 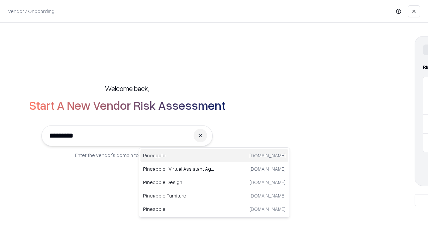 What do you see at coordinates (179, 195) in the screenshot?
I see `p: Pineapple Furniture` at bounding box center [179, 195].